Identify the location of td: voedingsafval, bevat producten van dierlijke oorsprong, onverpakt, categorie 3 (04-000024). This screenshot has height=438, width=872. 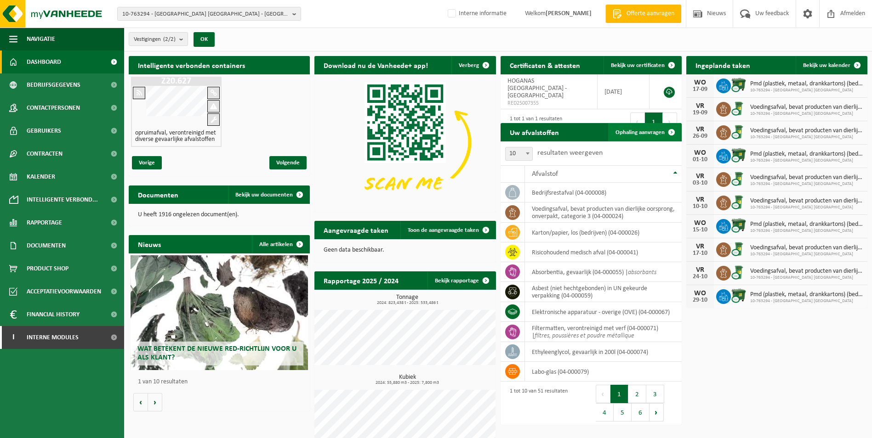
(603, 213).